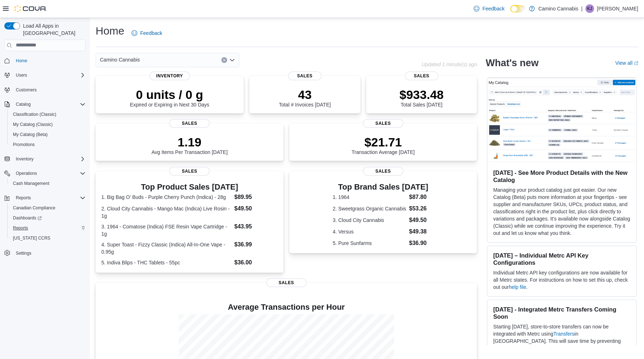  Describe the element at coordinates (421, 232) in the screenshot. I see `dd: $49.38` at that location.